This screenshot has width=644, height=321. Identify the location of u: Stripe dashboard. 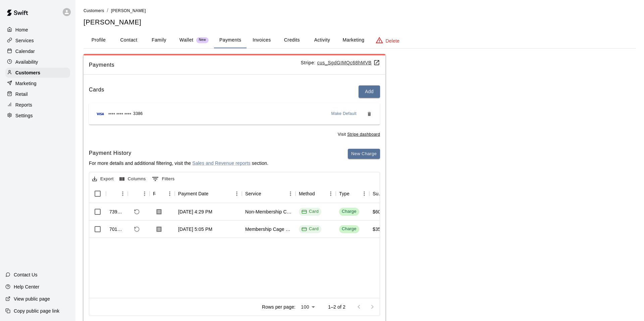
(363, 134).